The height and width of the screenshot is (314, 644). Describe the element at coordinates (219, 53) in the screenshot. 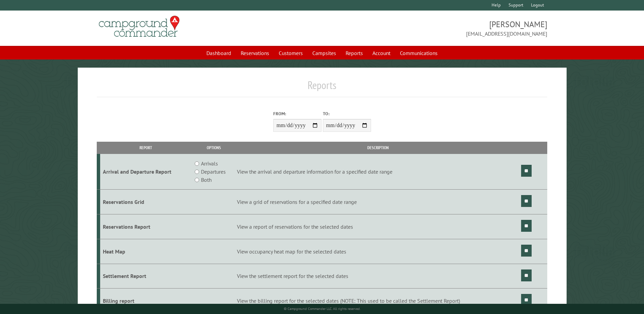

I see `a: Dashboard` at that location.